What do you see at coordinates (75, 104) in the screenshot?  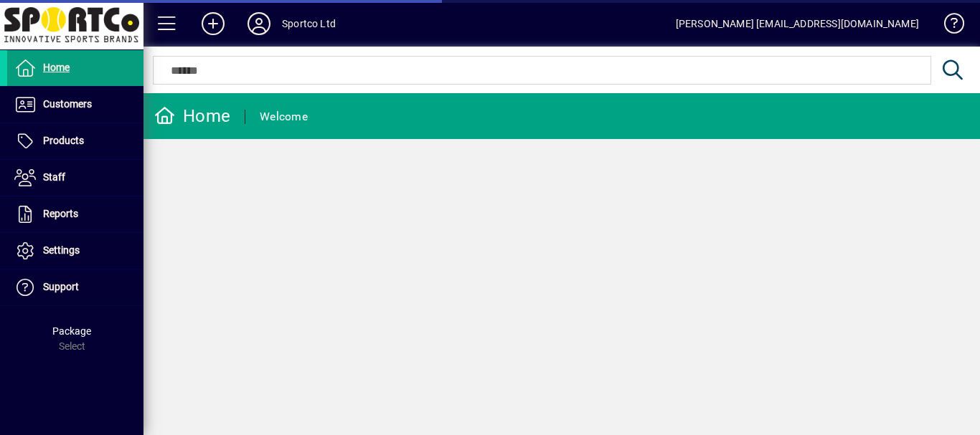 I see `a: Customers` at bounding box center [75, 104].